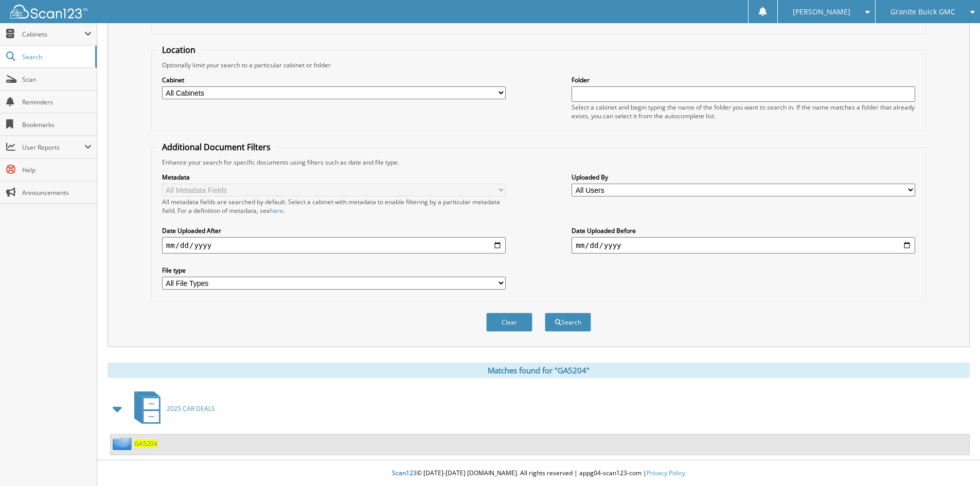 The image size is (980, 486). I want to click on span: Granite Buick GMC, so click(923, 12).